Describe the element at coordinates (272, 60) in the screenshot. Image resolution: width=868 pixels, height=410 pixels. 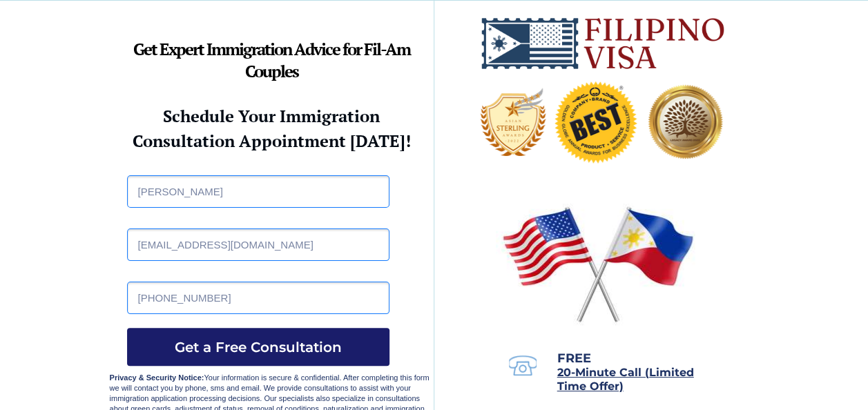
I see `strong: Get Expert Immigration Advice for Fil-Am Couples` at that location.